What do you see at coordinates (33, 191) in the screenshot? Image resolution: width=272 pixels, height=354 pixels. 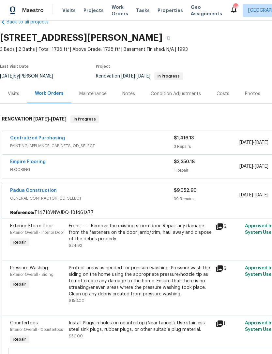 I see `a: Padua Construction` at bounding box center [33, 191].